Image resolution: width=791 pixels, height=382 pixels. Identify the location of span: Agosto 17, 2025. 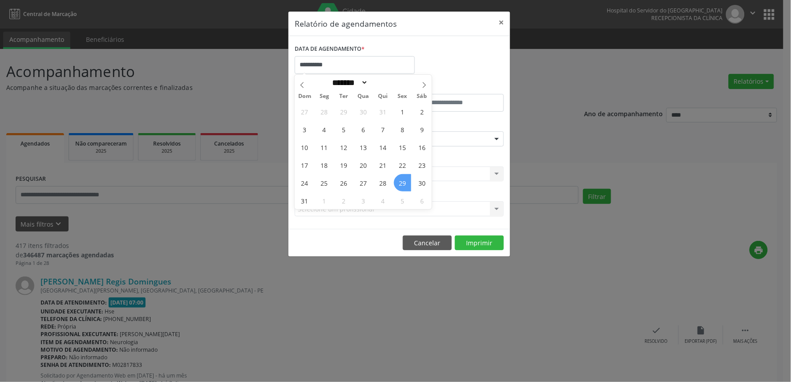
(304, 165).